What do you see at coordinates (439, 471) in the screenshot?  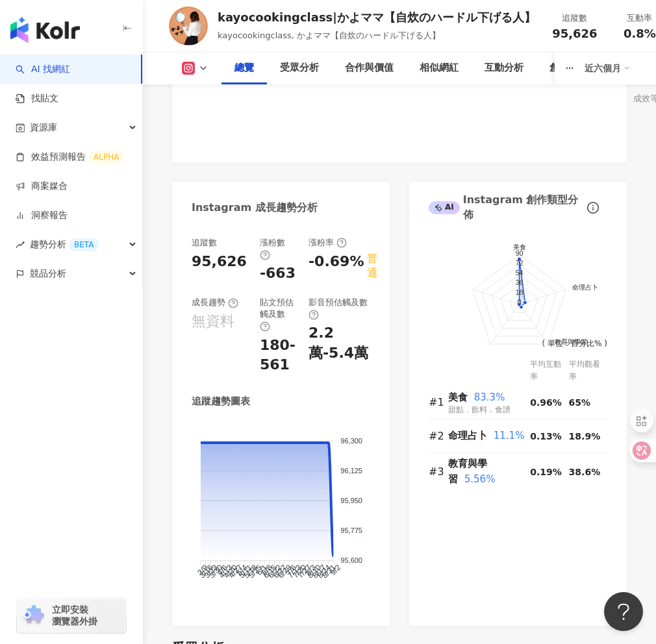 I see `div: #3` at bounding box center [439, 471].